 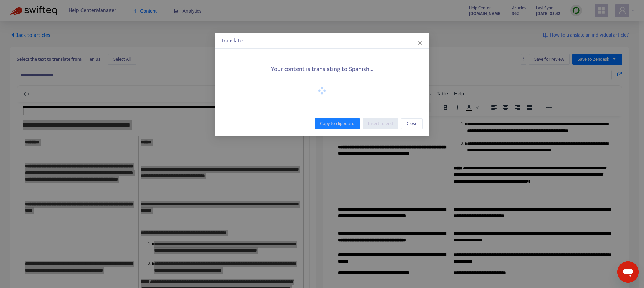 What do you see at coordinates (322, 41) in the screenshot?
I see `div: Translate` at bounding box center [322, 41].